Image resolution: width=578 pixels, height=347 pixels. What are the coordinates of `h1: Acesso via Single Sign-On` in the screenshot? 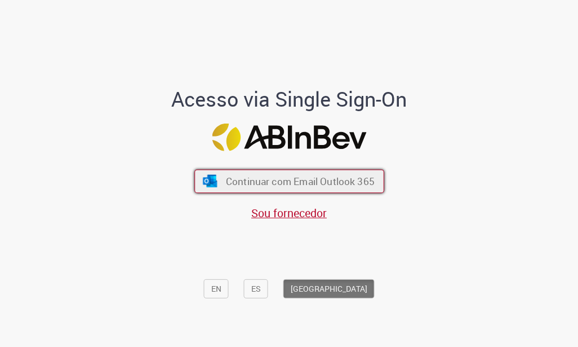 It's located at (289, 99).